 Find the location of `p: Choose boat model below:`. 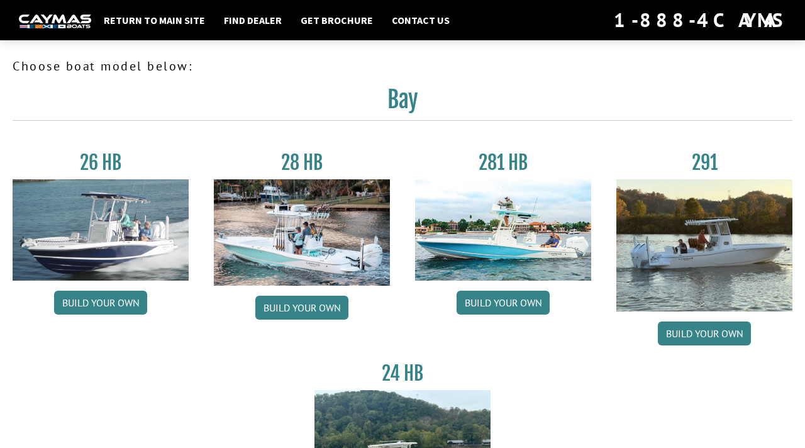

p: Choose boat model below: is located at coordinates (402, 66).